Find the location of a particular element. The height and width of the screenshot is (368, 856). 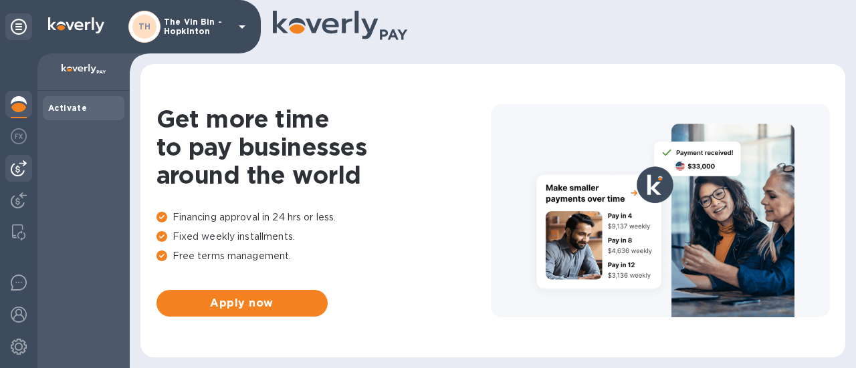

div: Unpin categories is located at coordinates (19, 27).